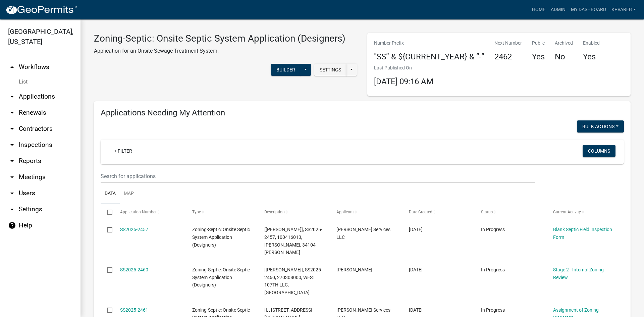 The height and width of the screenshot is (317, 644). Describe the element at coordinates (123, 151) in the screenshot. I see `a: + Filter` at that location.